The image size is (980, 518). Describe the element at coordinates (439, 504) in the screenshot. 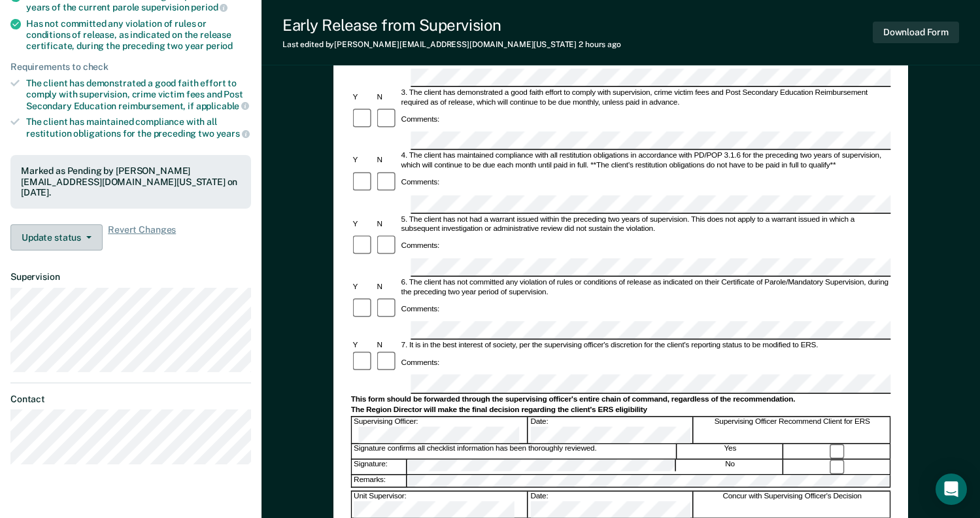

I see `div: Unit Supervisor:` at that location.